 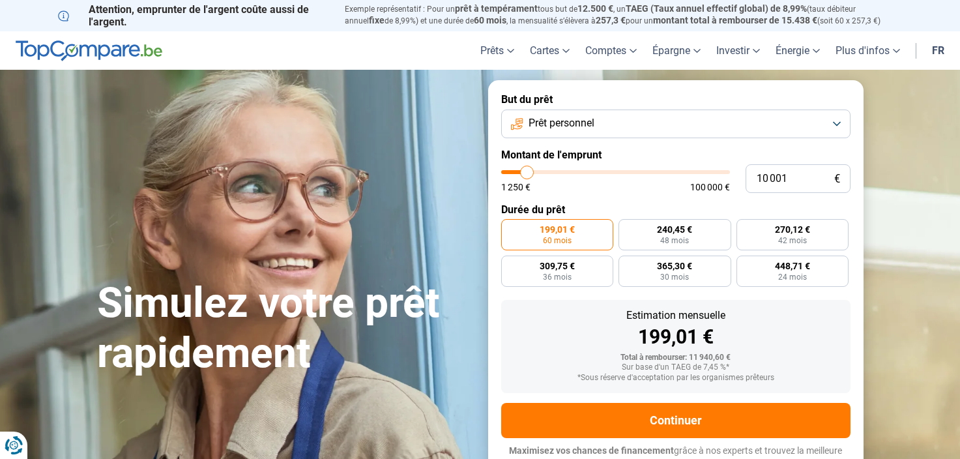 What do you see at coordinates (675, 266) in the screenshot?
I see `span: 365,30 €` at bounding box center [675, 266].